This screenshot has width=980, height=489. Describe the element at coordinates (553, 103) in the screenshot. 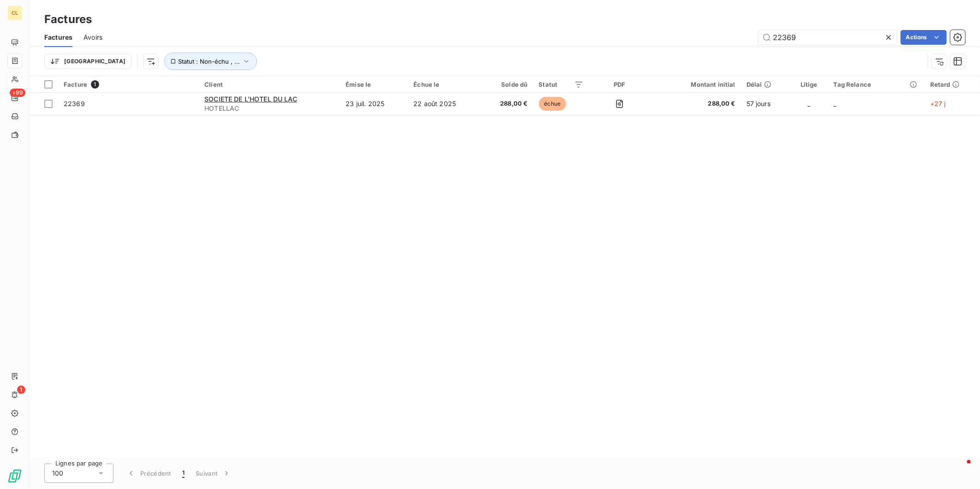

I see `span: échue` at that location.